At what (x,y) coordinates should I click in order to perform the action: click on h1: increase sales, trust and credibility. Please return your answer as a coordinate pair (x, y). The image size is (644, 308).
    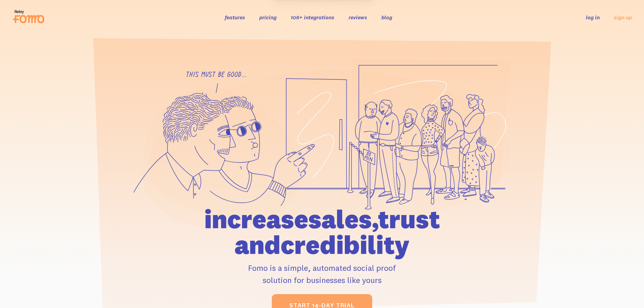
    Looking at the image, I should click on (322, 232).